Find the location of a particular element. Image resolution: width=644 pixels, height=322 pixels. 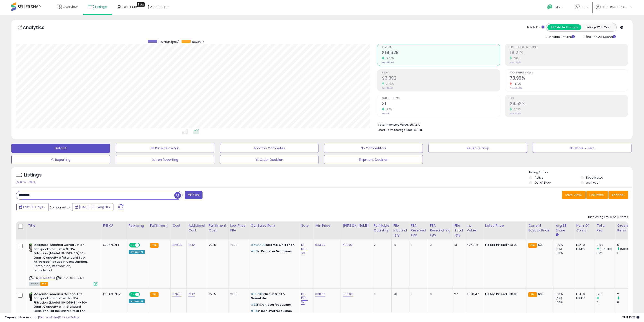

button: Amazon Competes is located at coordinates (269, 148).